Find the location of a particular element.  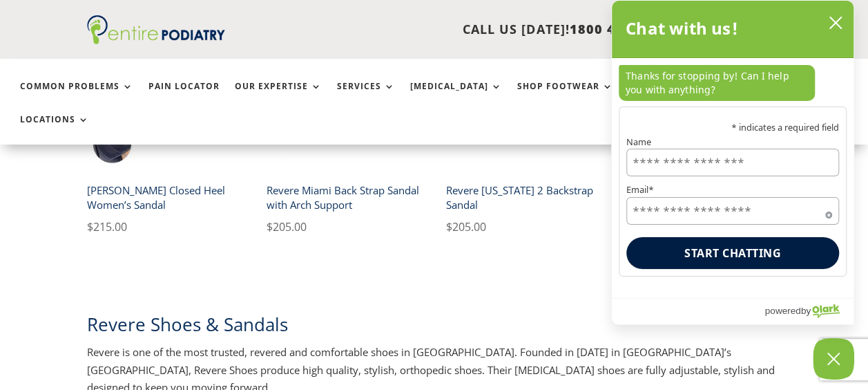

span: 1800 4 ENTIRE is located at coordinates (618, 29).